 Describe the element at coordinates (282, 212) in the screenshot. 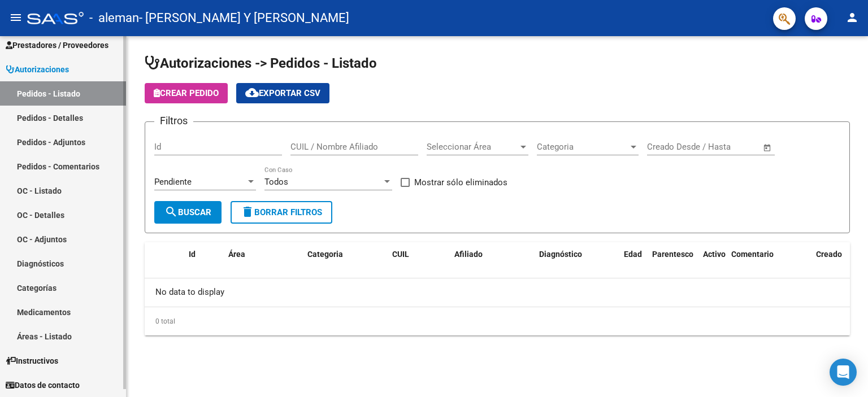

I see `button: Borrar Filtros` at that location.